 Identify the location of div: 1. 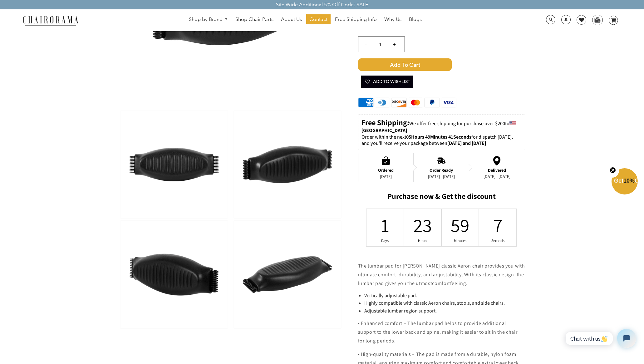
(385, 225).